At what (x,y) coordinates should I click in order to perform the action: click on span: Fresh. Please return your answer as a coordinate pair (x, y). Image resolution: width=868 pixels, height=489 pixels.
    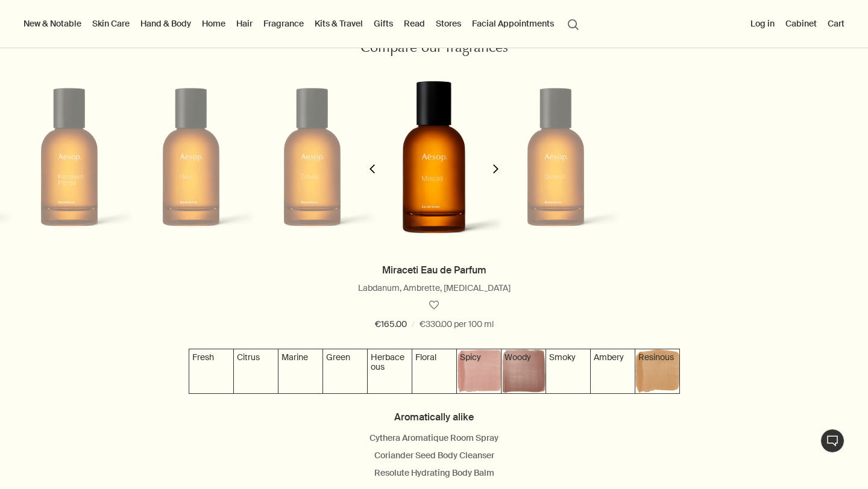
    Looking at the image, I should click on (203, 357).